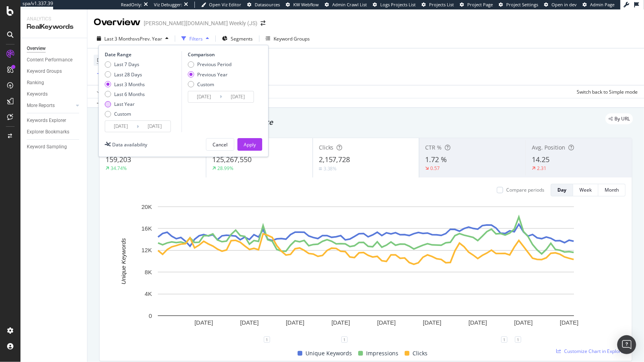 This screenshot has height=362, width=644. Describe the element at coordinates (477, 5) in the screenshot. I see `a: Project Page` at that location.